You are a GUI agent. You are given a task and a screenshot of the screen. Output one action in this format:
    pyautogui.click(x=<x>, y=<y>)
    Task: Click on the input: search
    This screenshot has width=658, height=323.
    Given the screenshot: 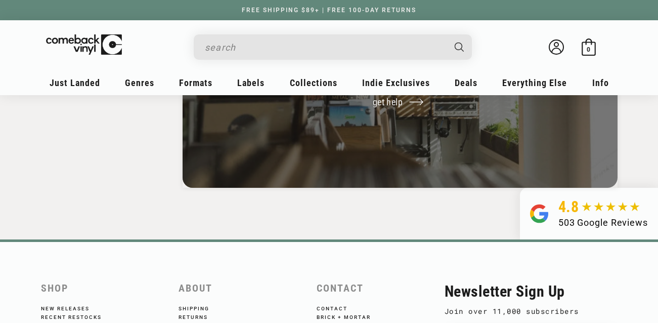 What is the action you would take?
    pyautogui.click(x=325, y=47)
    